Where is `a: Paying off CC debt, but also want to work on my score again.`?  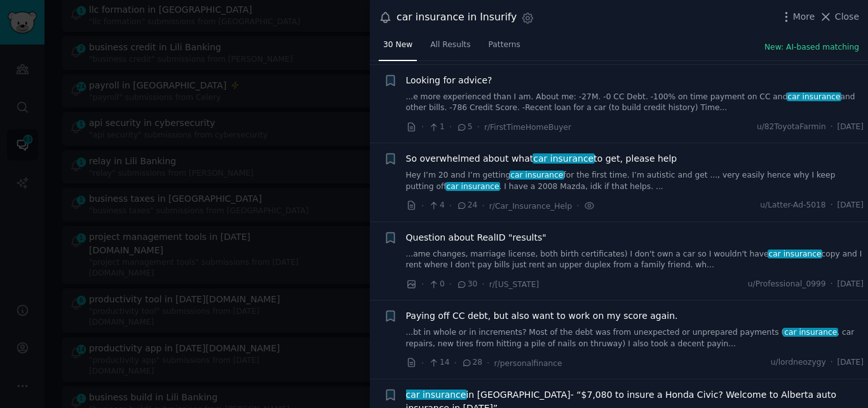
a: Paying off CC debt, but also want to work on my score again. is located at coordinates (542, 315).